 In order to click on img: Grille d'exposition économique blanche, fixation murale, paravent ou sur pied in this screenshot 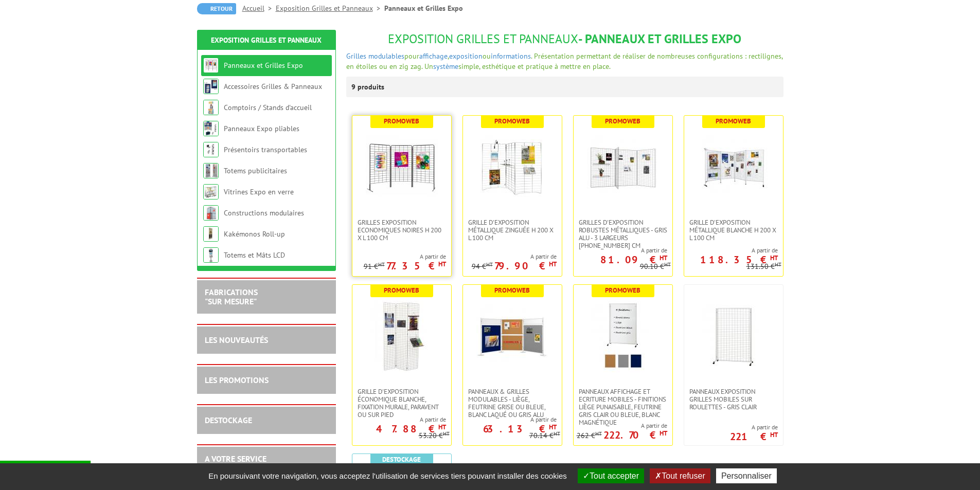, I will do `click(401, 336)`.